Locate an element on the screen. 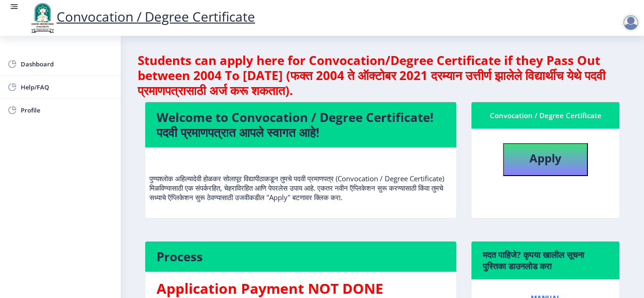 The image size is (644, 298). h3: Application Payment NOT DONE is located at coordinates (301, 289).